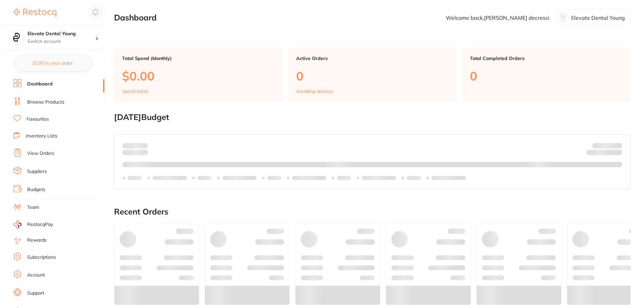 Image resolution: width=644 pixels, height=308 pixels. What do you see at coordinates (615, 146) in the screenshot?
I see `strong: $NaN` at bounding box center [615, 146].